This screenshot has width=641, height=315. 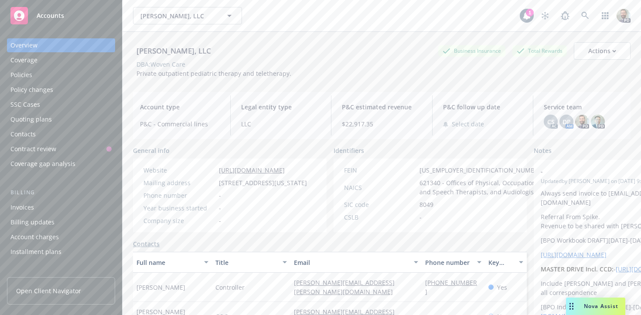 What do you see at coordinates (381, 107) in the screenshot?
I see `span: P&C estimated revenue` at bounding box center [381, 107].